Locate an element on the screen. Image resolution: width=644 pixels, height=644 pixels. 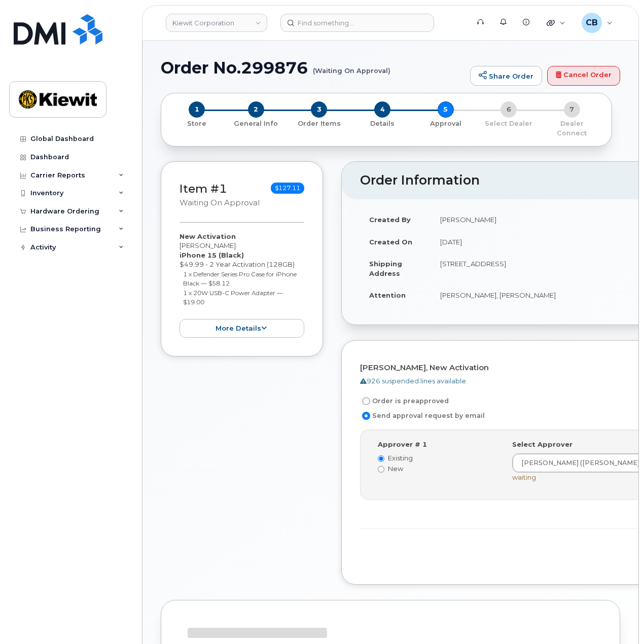
span: waiting is located at coordinates (524, 477).